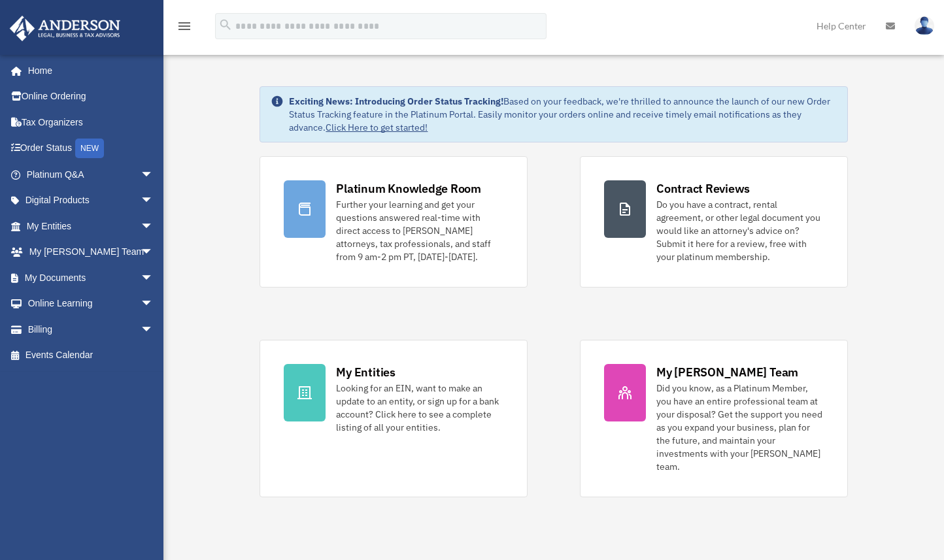 The width and height of the screenshot is (944, 560). Describe the element at coordinates (91, 97) in the screenshot. I see `a: Online Ordering` at that location.